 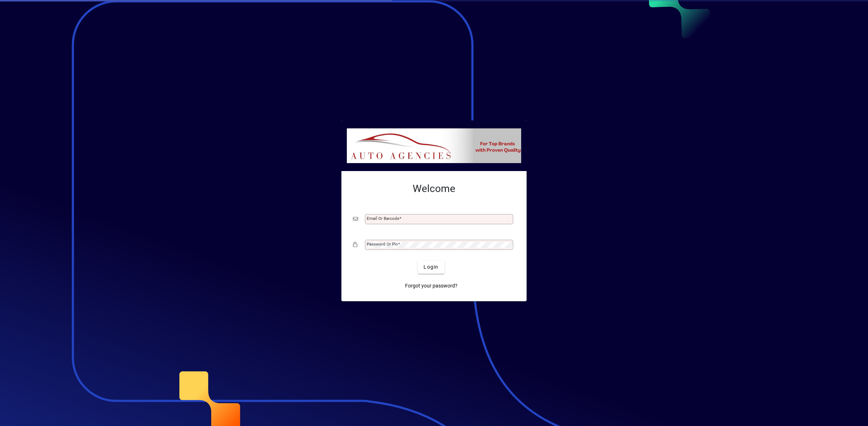 I want to click on button: Login, so click(x=431, y=267).